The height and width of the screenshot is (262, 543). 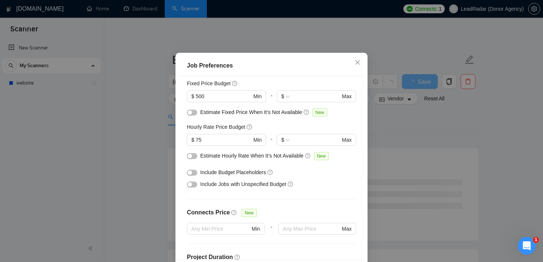 I want to click on span: Include Jobs with Unspecified Budget, so click(x=243, y=184).